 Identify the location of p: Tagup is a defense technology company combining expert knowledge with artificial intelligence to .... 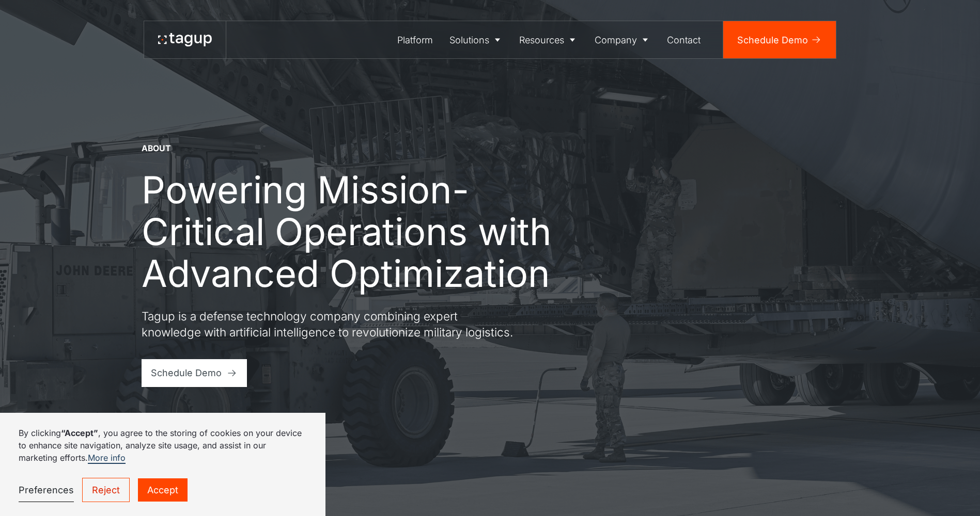
(327, 324).